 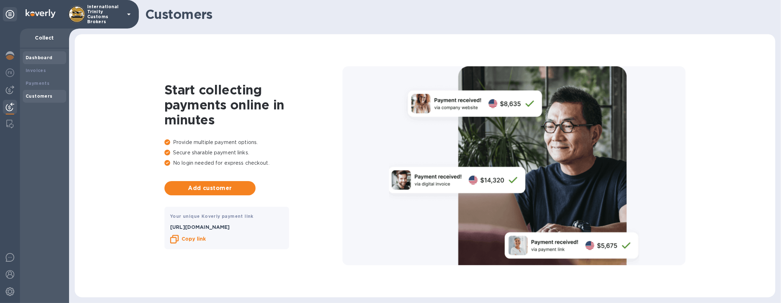 What do you see at coordinates (41, 14) in the screenshot?
I see `img: Logo` at bounding box center [41, 14].